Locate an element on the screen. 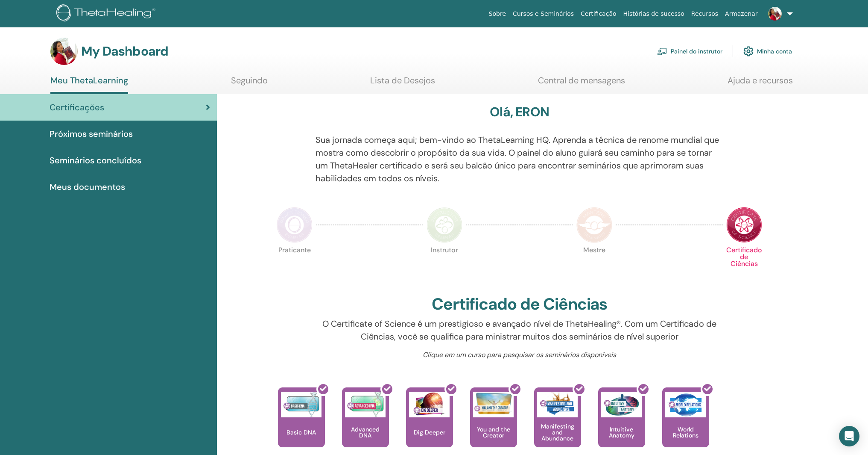 Image resolution: width=868 pixels, height=455 pixels. p: Praticante is located at coordinates (294, 264).